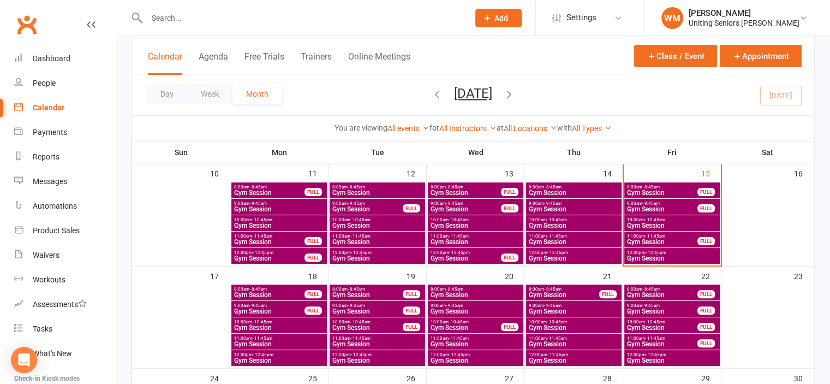 The width and height of the screenshot is (830, 384). Describe the element at coordinates (466, 203) in the screenshot. I see `span: 9:00am` at that location.